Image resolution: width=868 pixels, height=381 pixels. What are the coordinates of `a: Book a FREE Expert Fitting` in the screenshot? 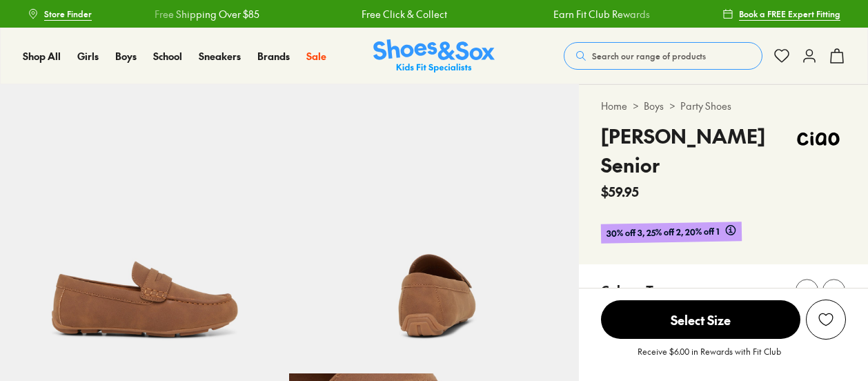 It's located at (781, 14).